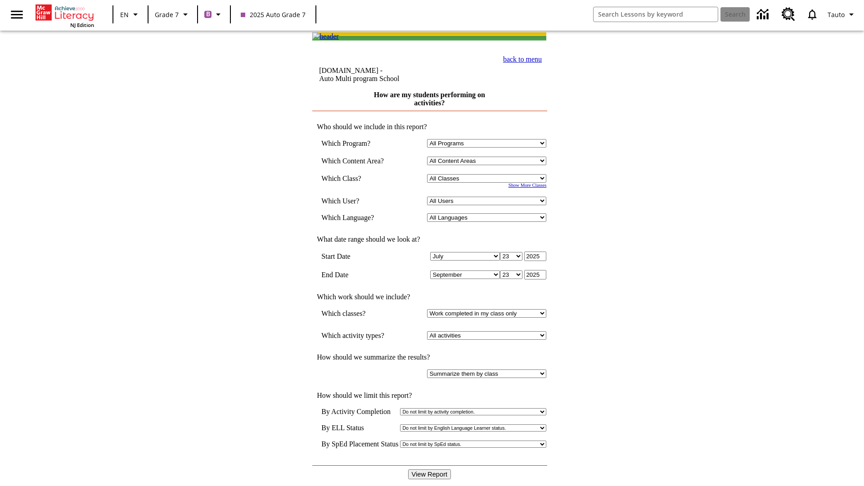  I want to click on span: NJ Edition, so click(82, 25).